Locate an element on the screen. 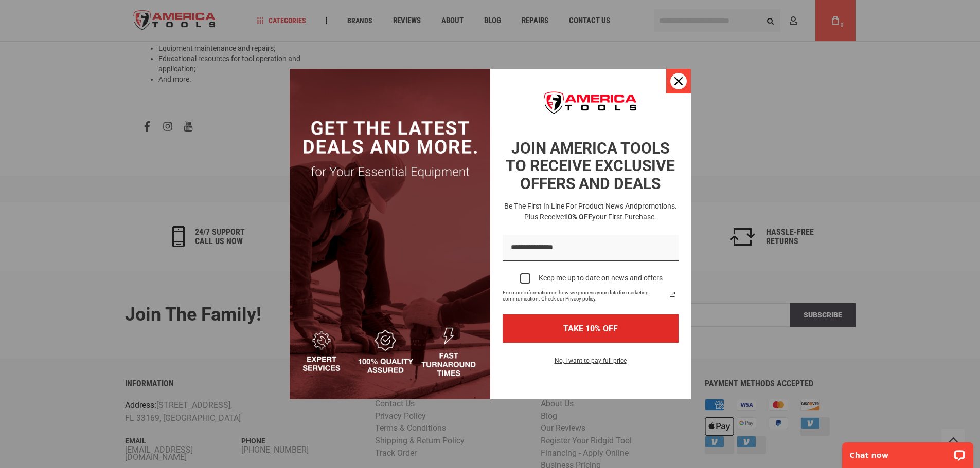 This screenshot has width=980, height=468. h3: Be the first in line for product news and is located at coordinates (591, 212).